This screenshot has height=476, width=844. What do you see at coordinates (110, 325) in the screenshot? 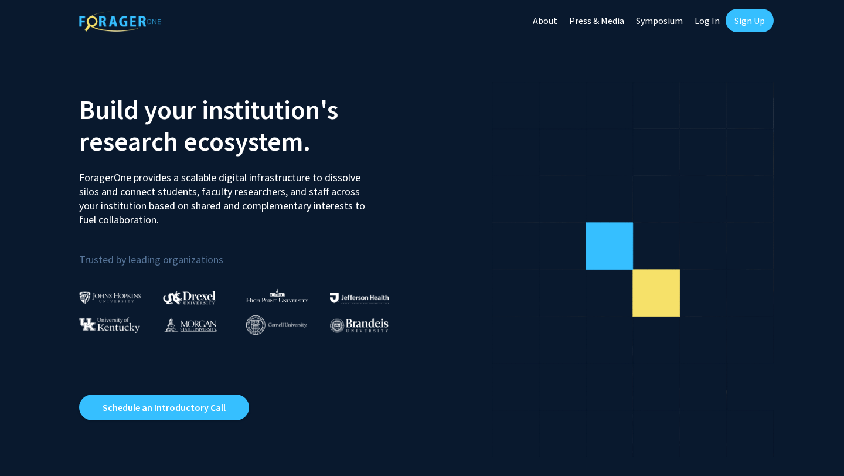
I see `img: University of Kentucky` at bounding box center [110, 325].